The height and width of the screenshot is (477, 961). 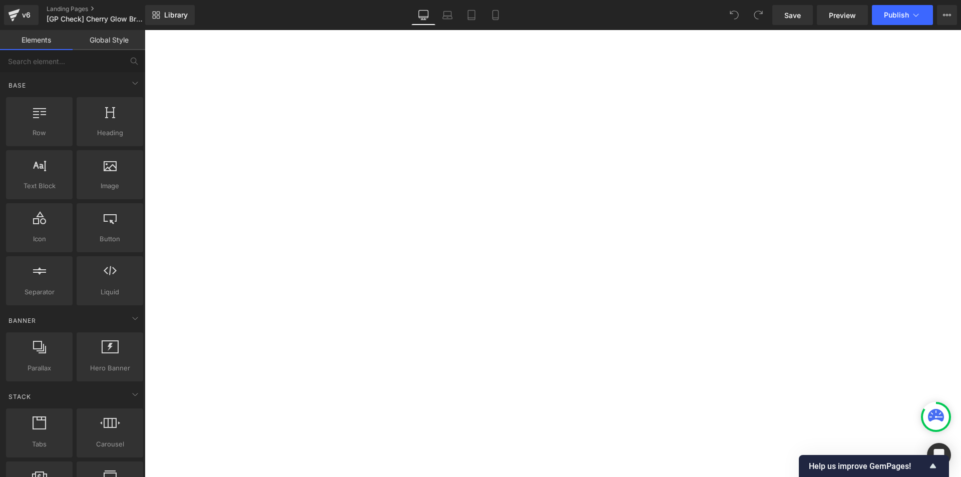 What do you see at coordinates (472, 15) in the screenshot?
I see `a: Tablet` at bounding box center [472, 15].